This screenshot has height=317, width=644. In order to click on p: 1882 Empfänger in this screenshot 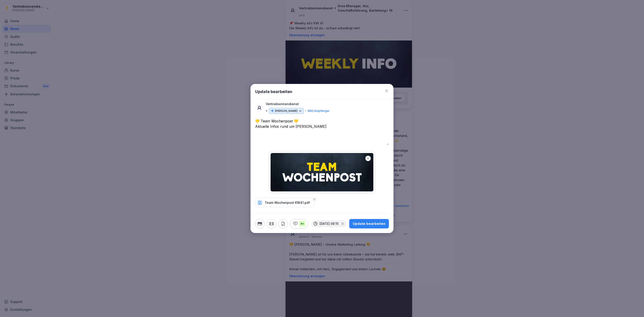, I will do `click(319, 111)`.